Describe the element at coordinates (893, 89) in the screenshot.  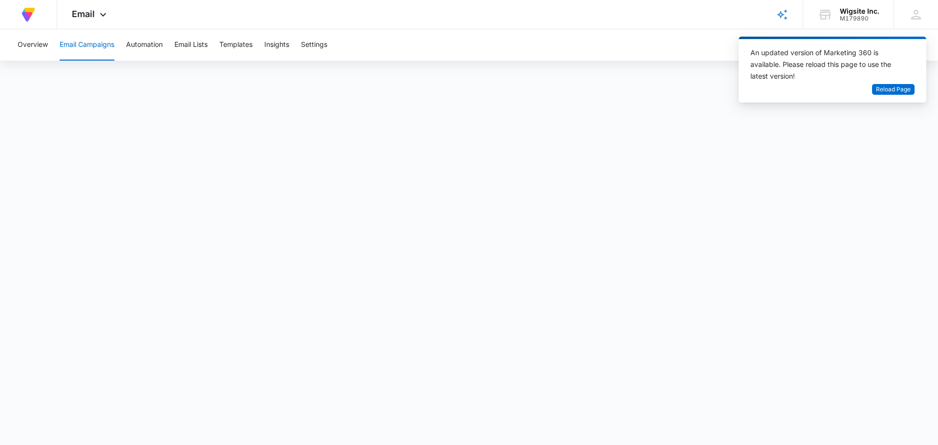
I see `span: Reload Page` at that location.